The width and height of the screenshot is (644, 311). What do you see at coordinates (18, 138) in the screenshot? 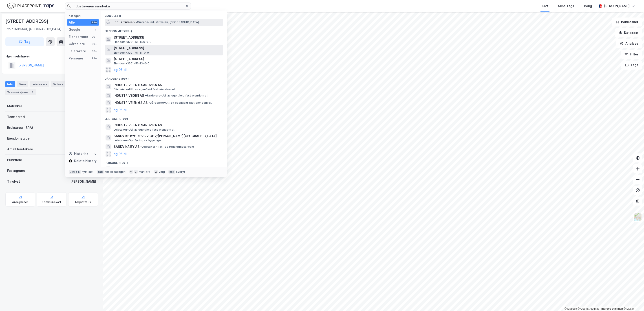
I see `div: Eiendomstype` at bounding box center [18, 138].